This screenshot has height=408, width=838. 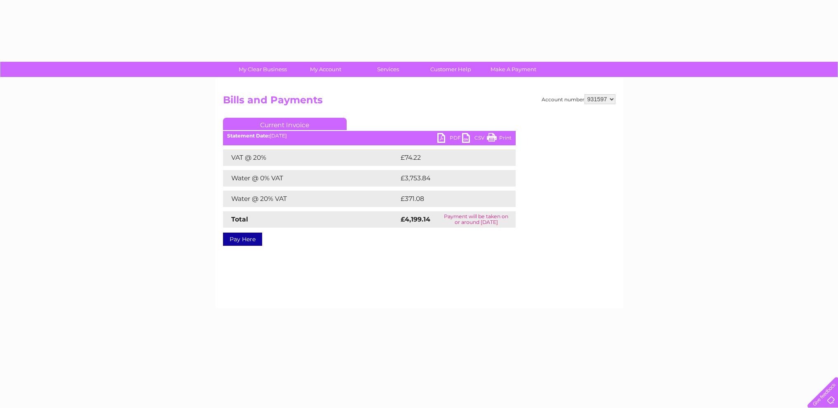 What do you see at coordinates (311, 199) in the screenshot?
I see `td: Water @ 20% VAT` at bounding box center [311, 199].